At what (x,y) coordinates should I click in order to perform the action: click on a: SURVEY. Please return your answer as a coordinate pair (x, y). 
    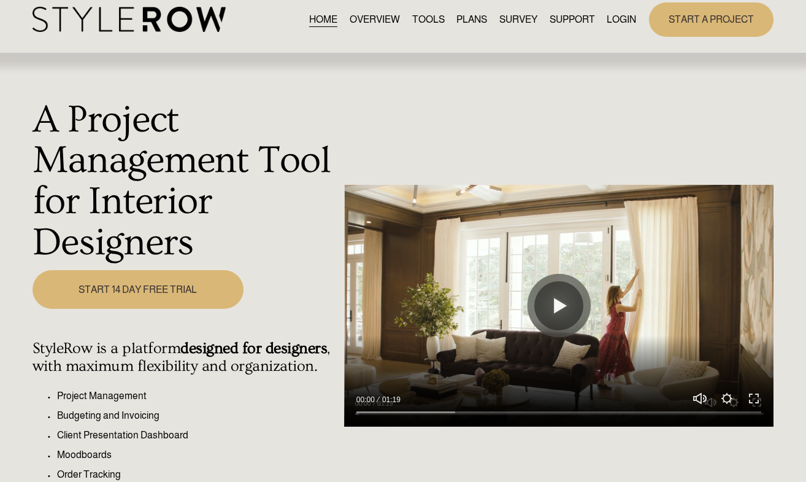
    Looking at the image, I should click on (518, 19).